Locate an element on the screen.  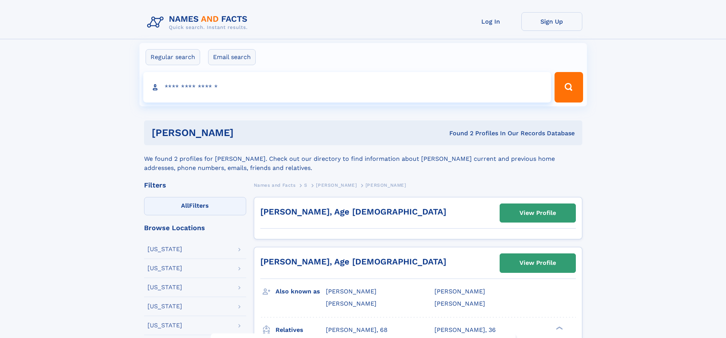
label: Regular search is located at coordinates (173, 57).